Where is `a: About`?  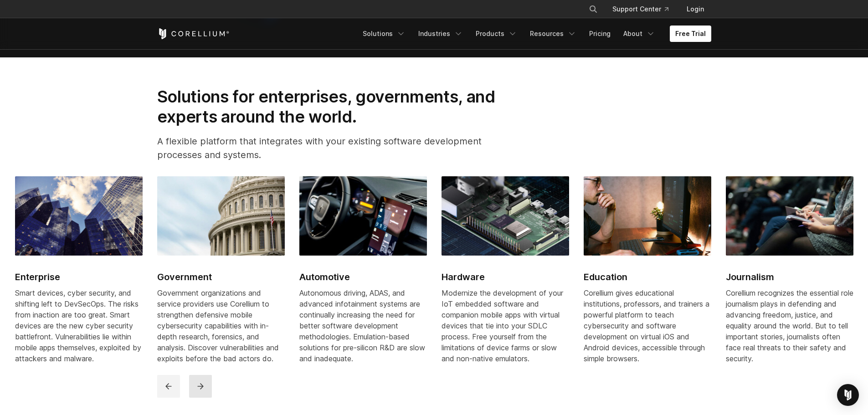
a: About is located at coordinates (639, 34).